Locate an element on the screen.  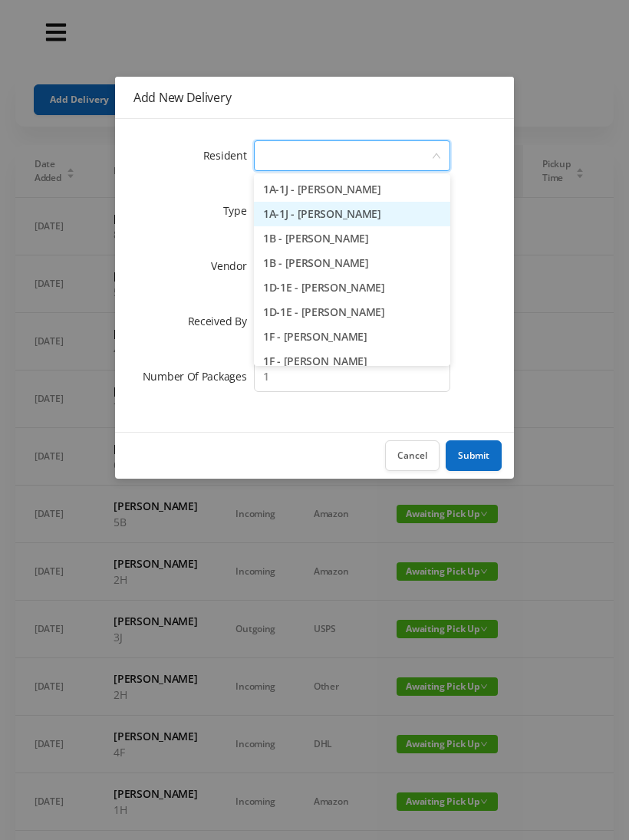
label: Received By is located at coordinates (220, 321).